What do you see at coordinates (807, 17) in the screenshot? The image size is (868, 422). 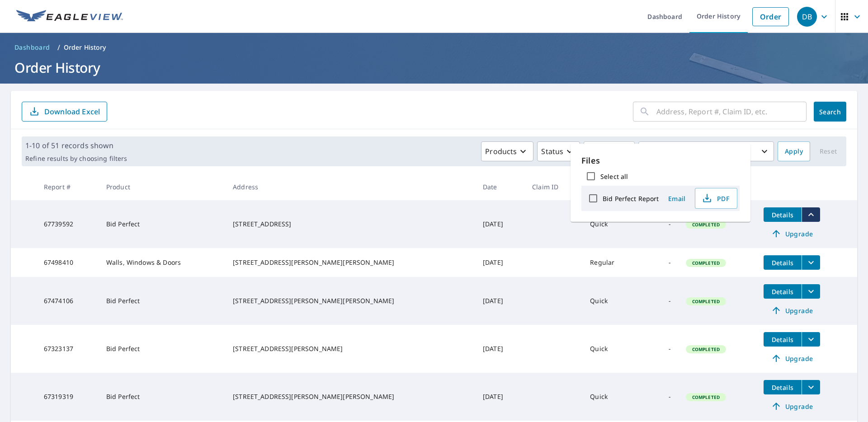 I see `div: DB` at bounding box center [807, 17].